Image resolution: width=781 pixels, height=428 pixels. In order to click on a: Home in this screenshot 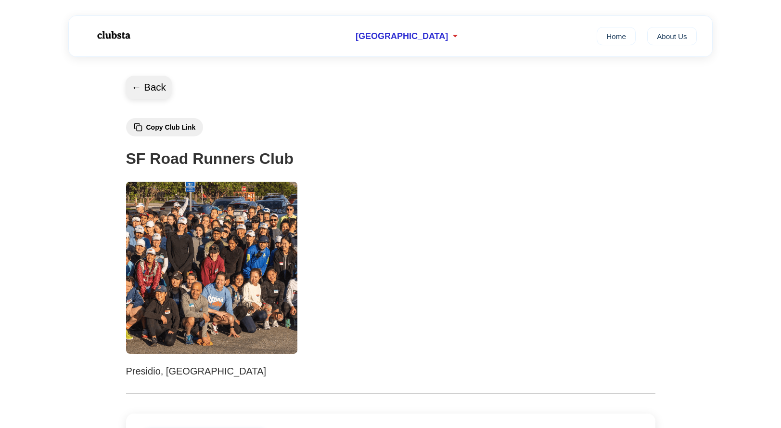, I will do `click(616, 36)`.